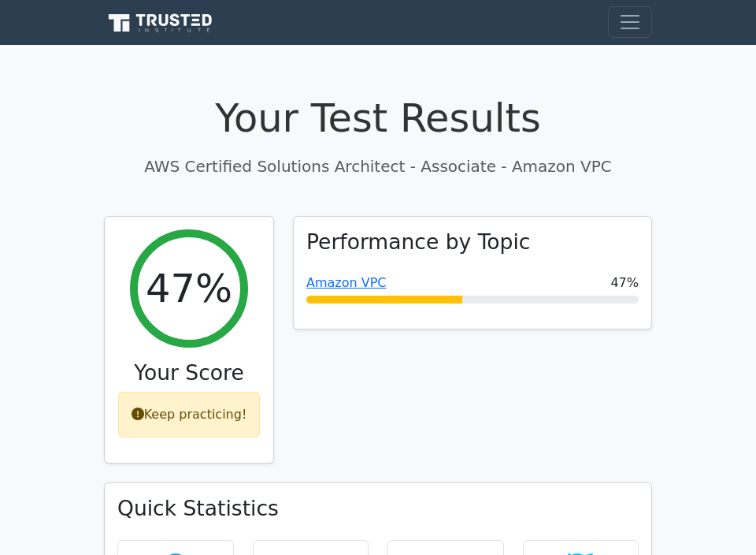 Image resolution: width=756 pixels, height=555 pixels. Describe the element at coordinates (631, 22) in the screenshot. I see `button: Toggle navigation` at that location.